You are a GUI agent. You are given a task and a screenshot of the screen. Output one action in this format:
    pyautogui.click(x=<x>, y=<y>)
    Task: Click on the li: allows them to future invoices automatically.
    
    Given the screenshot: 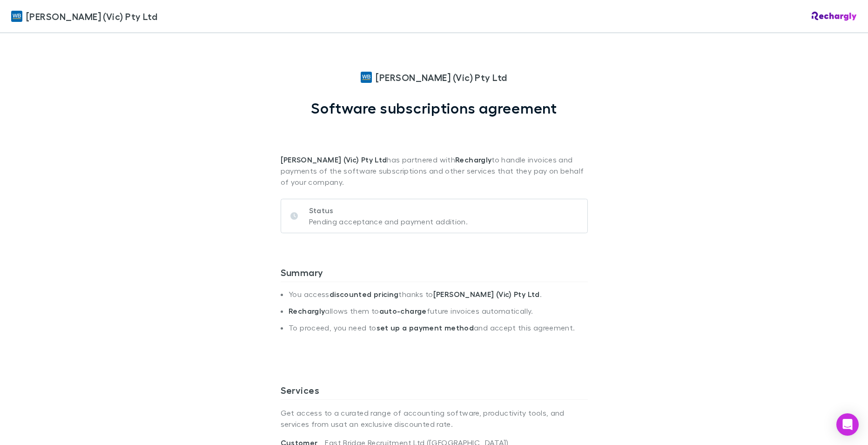 What is the action you would take?
    pyautogui.click(x=438, y=315)
    